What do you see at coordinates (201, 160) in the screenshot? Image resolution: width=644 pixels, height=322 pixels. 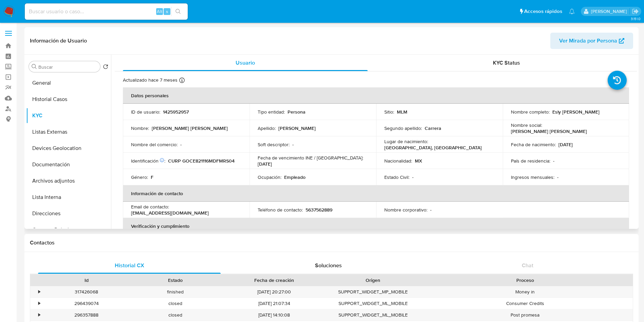 I see `p: CURP GOCE821116MDFMRS04` at bounding box center [201, 160].